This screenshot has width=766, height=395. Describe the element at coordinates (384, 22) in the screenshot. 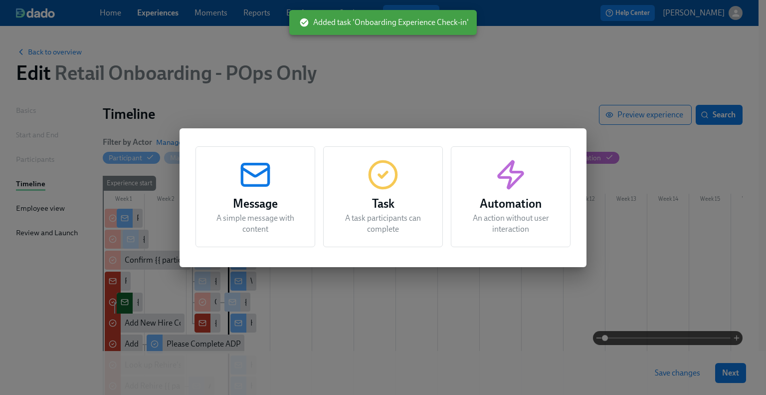

I see `span: Added task 'Onboarding Experience Check-in'` at that location.